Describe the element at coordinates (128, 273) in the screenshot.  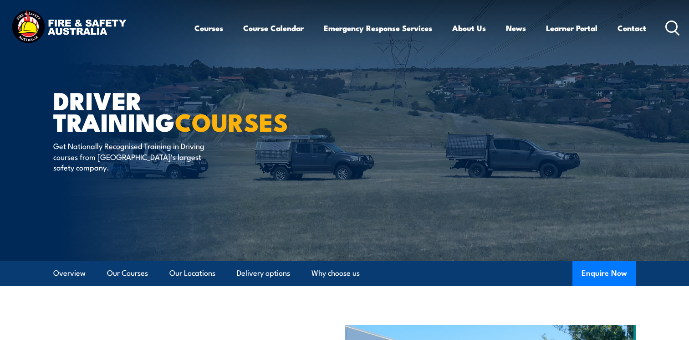
I see `a: Our Courses` at that location.